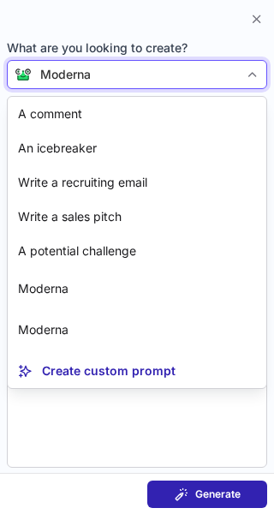  What do you see at coordinates (137, 105) in the screenshot?
I see `span: Your custom prompt` at bounding box center [137, 105].